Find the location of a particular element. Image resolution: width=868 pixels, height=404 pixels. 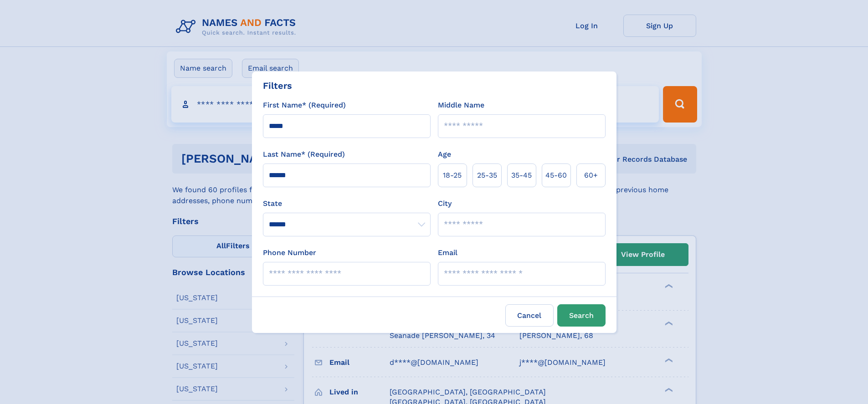

button: Search is located at coordinates (582, 316).